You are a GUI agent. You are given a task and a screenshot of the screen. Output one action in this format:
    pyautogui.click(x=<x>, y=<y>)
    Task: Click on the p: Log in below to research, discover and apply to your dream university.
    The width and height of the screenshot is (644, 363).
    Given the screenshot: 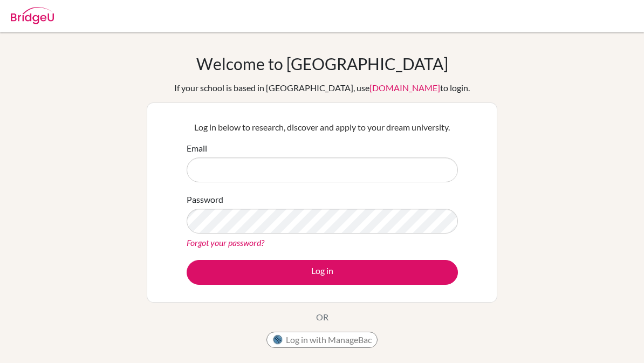 What is the action you would take?
    pyautogui.click(x=322, y=127)
    